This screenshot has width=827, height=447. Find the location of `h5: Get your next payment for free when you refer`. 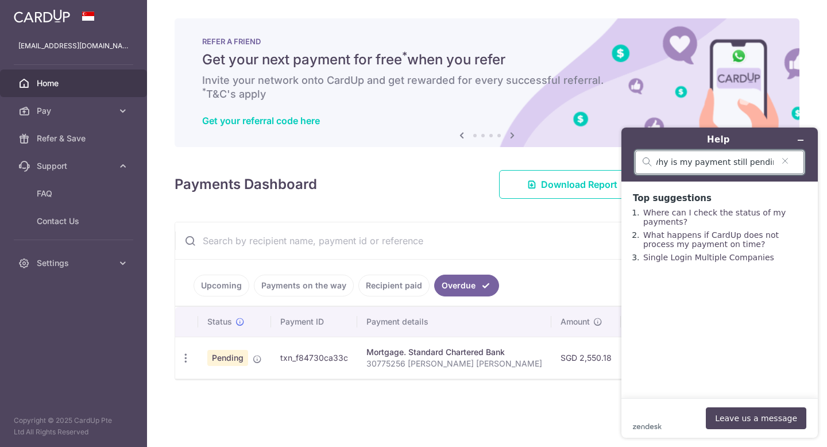

h5: Get your next payment for free when you refer is located at coordinates (487, 60).